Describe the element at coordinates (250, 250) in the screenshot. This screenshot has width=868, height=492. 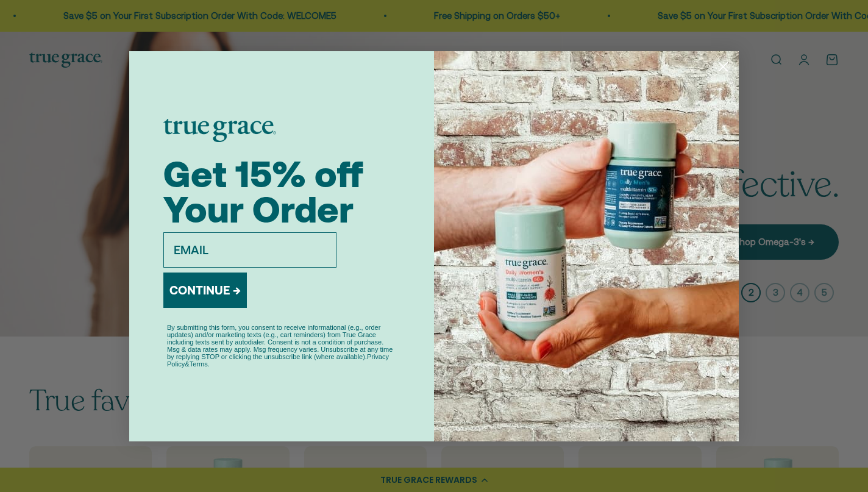
I see `input: EMAIL` at that location.